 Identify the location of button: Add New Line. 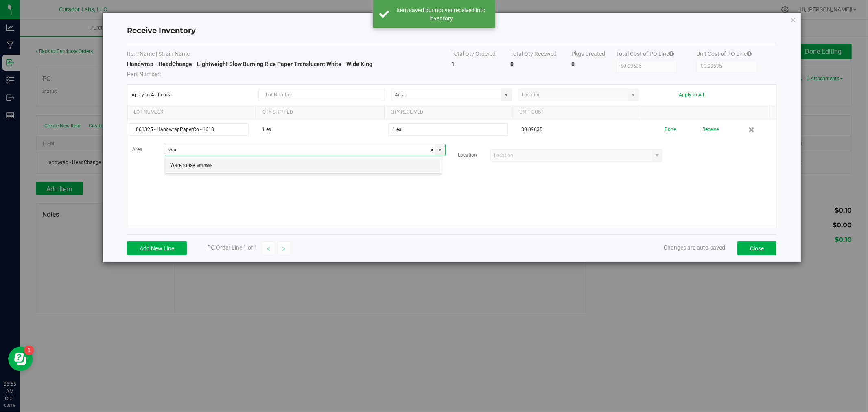
(157, 248).